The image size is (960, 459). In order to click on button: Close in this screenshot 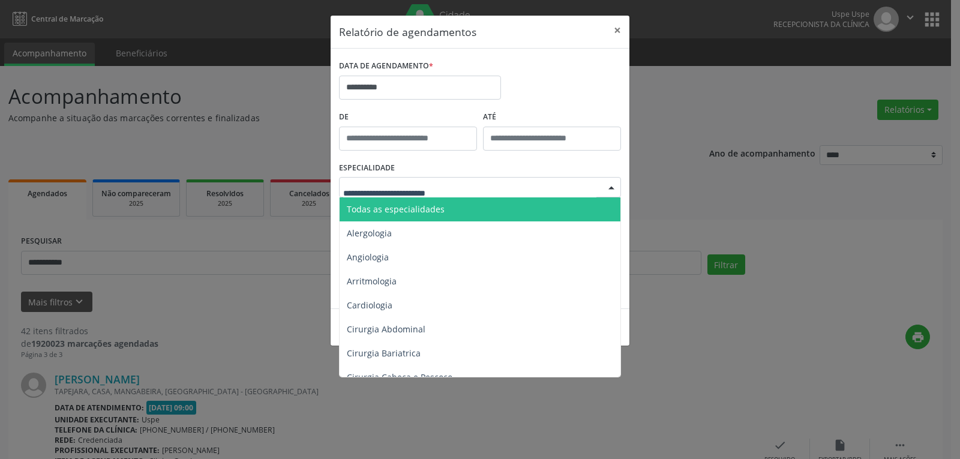, I will do `click(617, 30)`.